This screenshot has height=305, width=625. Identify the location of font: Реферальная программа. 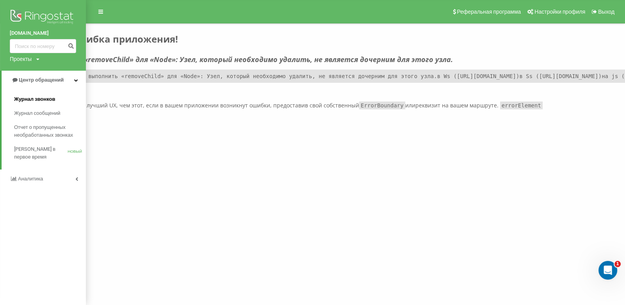
(489, 12).